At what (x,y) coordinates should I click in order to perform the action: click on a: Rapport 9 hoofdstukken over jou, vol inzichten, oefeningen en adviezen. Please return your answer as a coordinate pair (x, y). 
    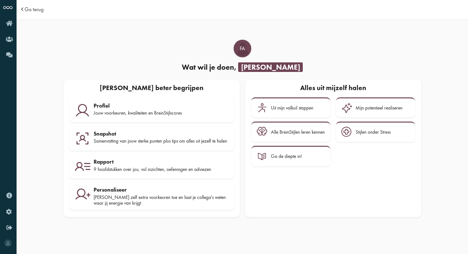
    Looking at the image, I should click on (151, 166).